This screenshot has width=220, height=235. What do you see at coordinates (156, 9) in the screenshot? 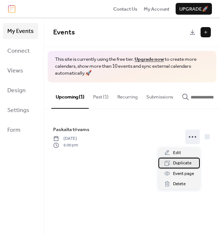
I see `span: My Account` at bounding box center [156, 9].